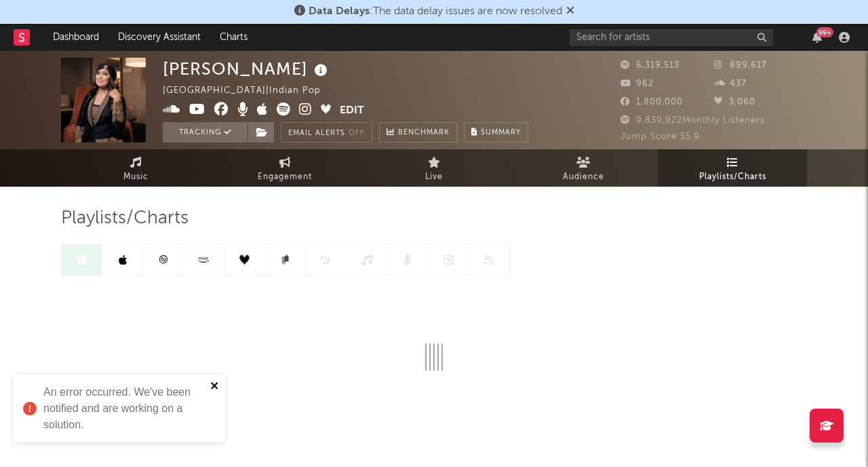  I want to click on button: 99+, so click(817, 37).